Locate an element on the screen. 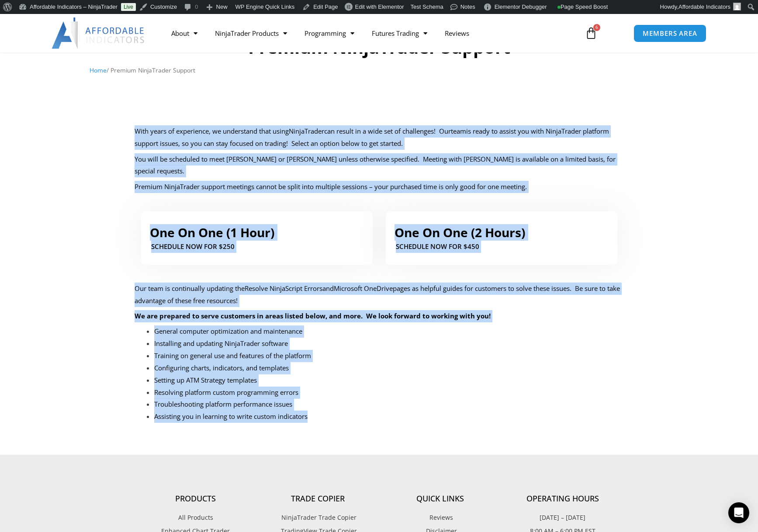  a: MEMBERS AREA is located at coordinates (670, 33).